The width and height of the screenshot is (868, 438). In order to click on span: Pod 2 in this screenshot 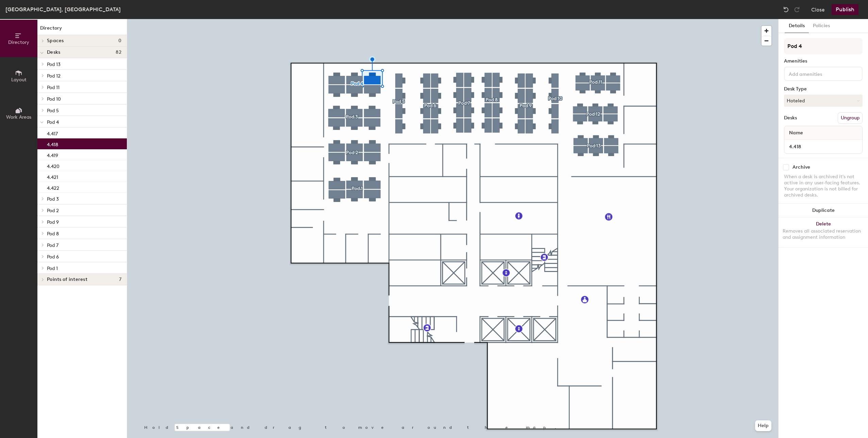, I will do `click(53, 210)`.